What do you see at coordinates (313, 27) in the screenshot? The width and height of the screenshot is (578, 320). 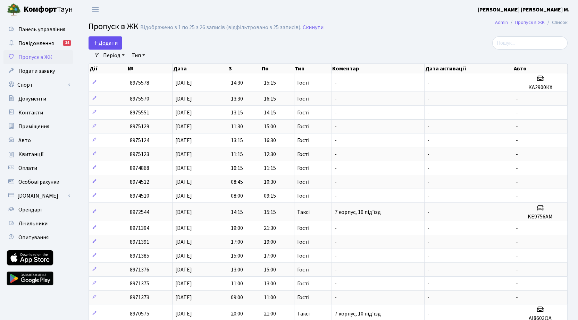 I see `a: Скинути` at bounding box center [313, 27].